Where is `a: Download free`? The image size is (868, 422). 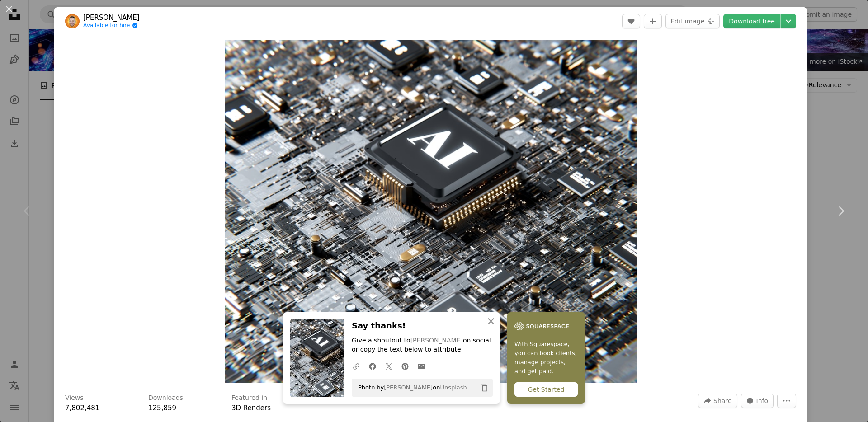 a: Download free is located at coordinates (752, 21).